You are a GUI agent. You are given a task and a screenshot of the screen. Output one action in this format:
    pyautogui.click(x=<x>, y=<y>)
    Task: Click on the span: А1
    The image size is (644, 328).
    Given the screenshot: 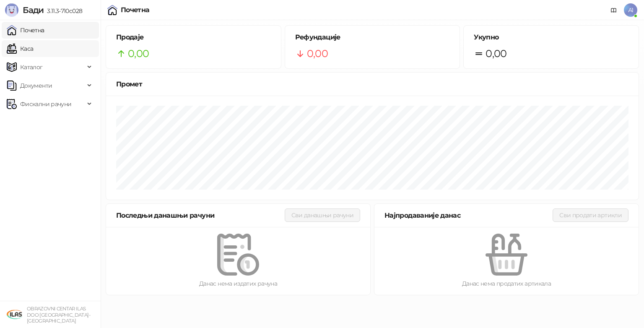 What is the action you would take?
    pyautogui.click(x=631, y=10)
    